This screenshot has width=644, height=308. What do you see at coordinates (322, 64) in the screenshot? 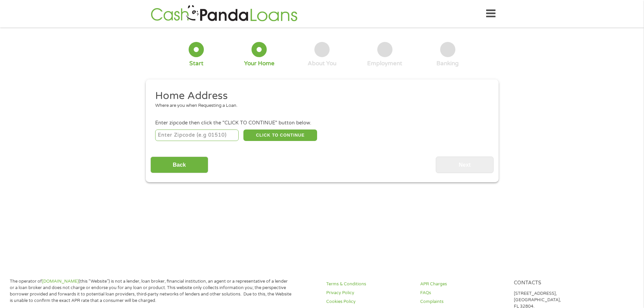
I see `div: About You` at bounding box center [322, 64].